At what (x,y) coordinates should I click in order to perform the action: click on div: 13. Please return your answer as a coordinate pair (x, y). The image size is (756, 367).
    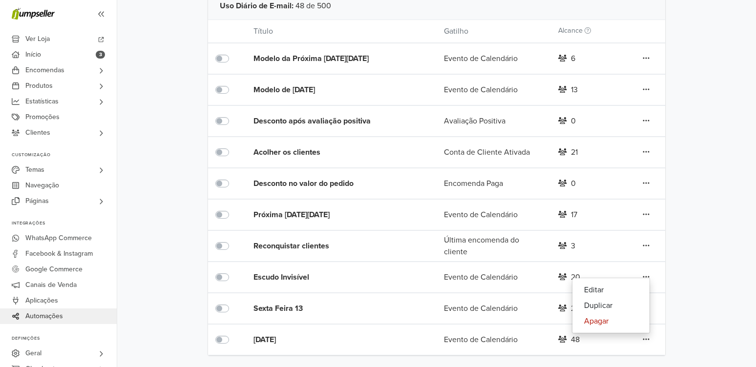
    Looking at the image, I should click on (575, 90).